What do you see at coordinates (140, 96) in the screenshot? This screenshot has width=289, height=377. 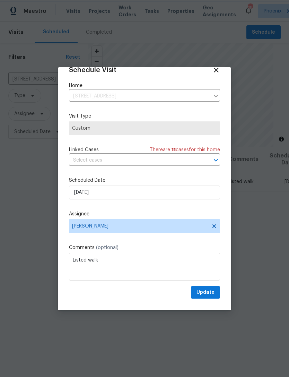 I see `input: Enter in an address` at bounding box center [140, 96].